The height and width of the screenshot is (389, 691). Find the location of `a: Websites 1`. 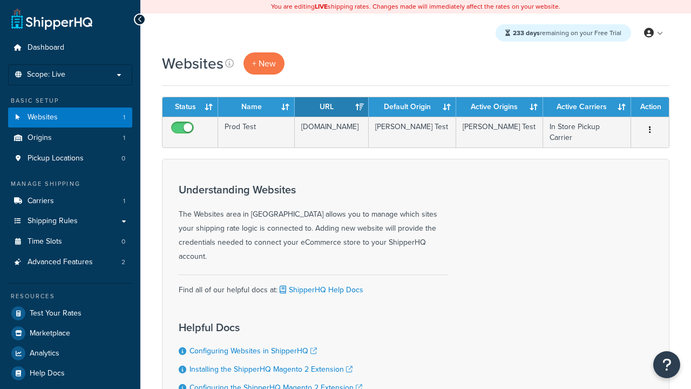

a: Websites 1 is located at coordinates (70, 117).